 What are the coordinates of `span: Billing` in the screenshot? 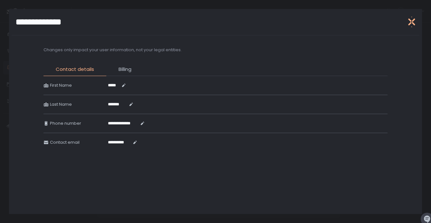 It's located at (125, 69).